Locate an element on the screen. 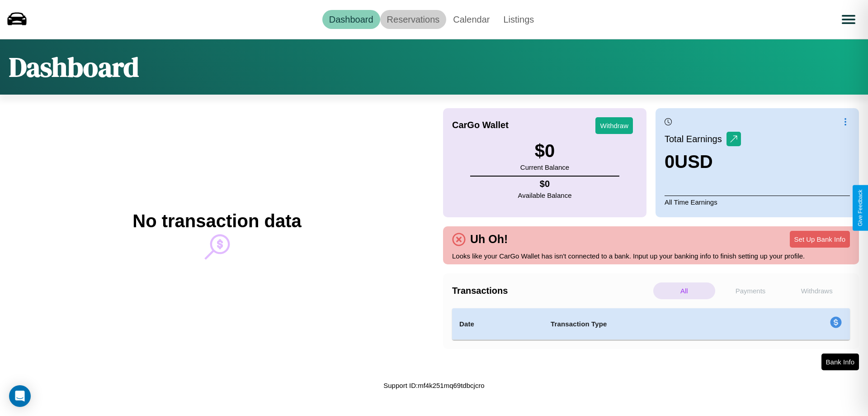  button: Open menu is located at coordinates (849, 20).